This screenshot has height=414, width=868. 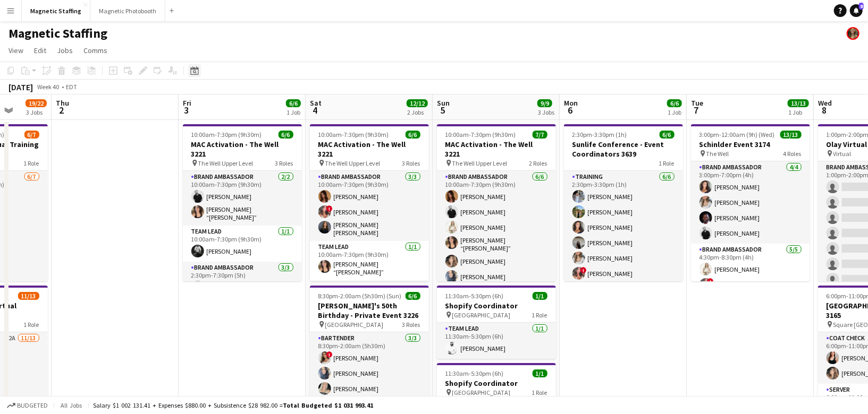 What do you see at coordinates (48, 87) in the screenshot?
I see `span: Week 40` at bounding box center [48, 87].